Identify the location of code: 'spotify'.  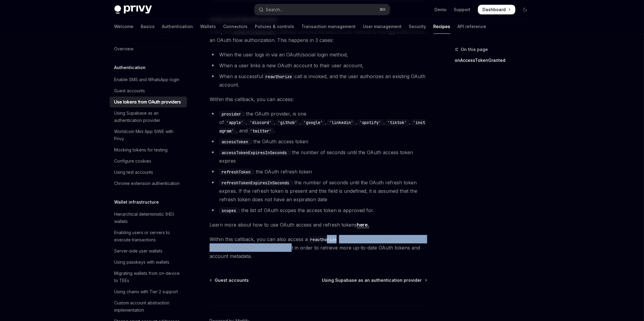
(371, 123).